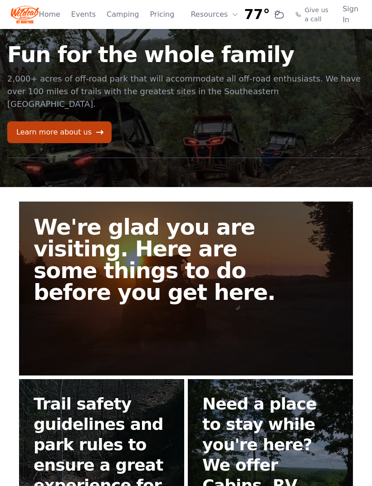 This screenshot has height=486, width=372. Describe the element at coordinates (186, 289) in the screenshot. I see `a: We're glad you are visiting. Here are some things to do before you get here.` at that location.